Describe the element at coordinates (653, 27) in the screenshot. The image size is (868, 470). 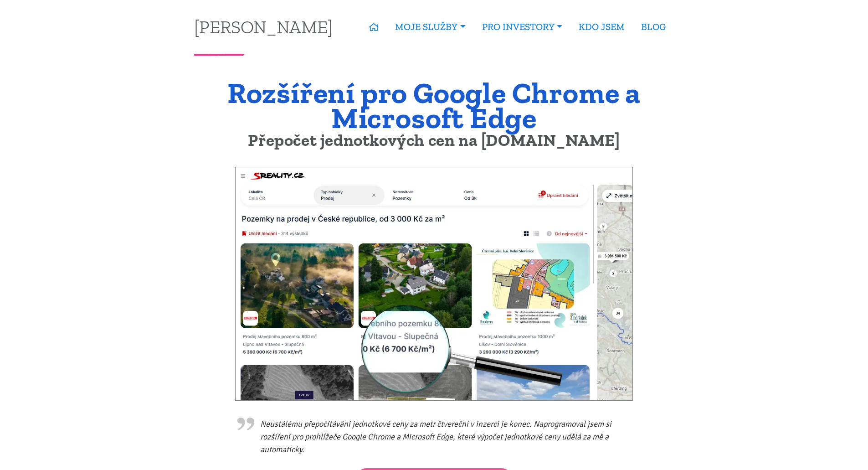
I see `a: BLOG` at that location.